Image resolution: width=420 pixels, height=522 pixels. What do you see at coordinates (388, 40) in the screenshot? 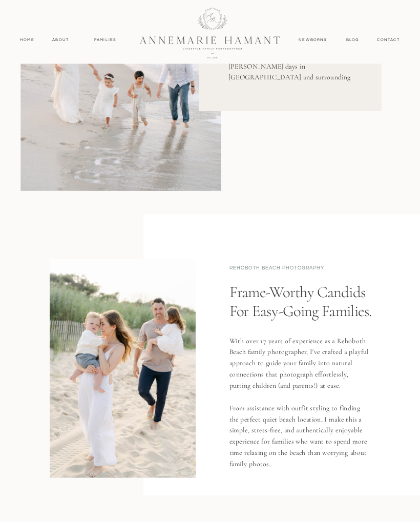
I see `nav: contact` at bounding box center [388, 40].